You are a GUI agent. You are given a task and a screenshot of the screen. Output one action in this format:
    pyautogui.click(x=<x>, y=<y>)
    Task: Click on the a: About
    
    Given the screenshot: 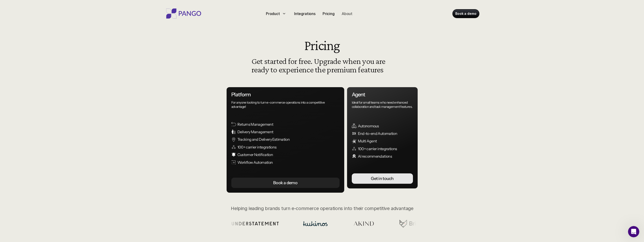 What is the action you would take?
    pyautogui.click(x=347, y=14)
    